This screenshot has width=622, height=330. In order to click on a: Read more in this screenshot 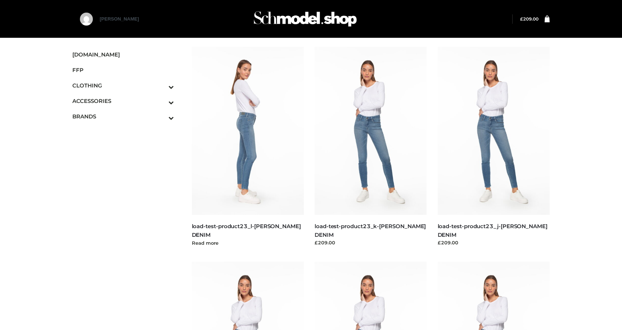, I will do `click(205, 243)`.